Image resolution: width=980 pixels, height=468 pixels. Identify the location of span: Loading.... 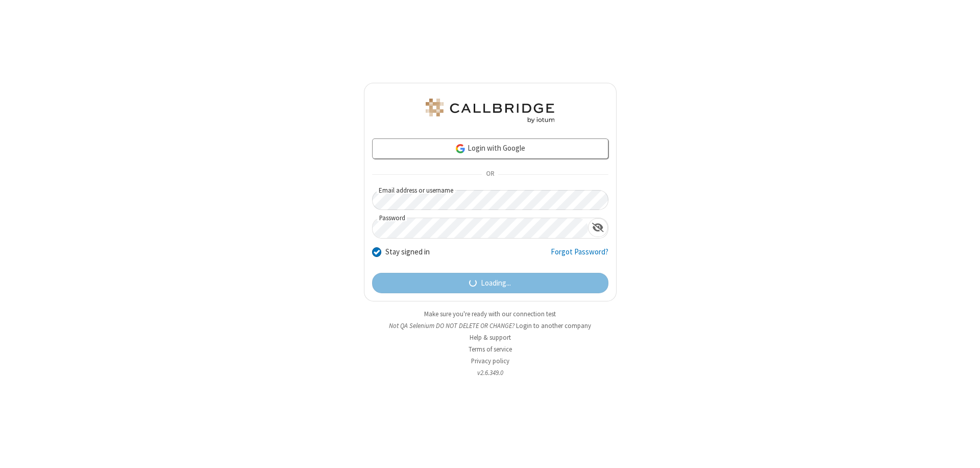
(496, 283).